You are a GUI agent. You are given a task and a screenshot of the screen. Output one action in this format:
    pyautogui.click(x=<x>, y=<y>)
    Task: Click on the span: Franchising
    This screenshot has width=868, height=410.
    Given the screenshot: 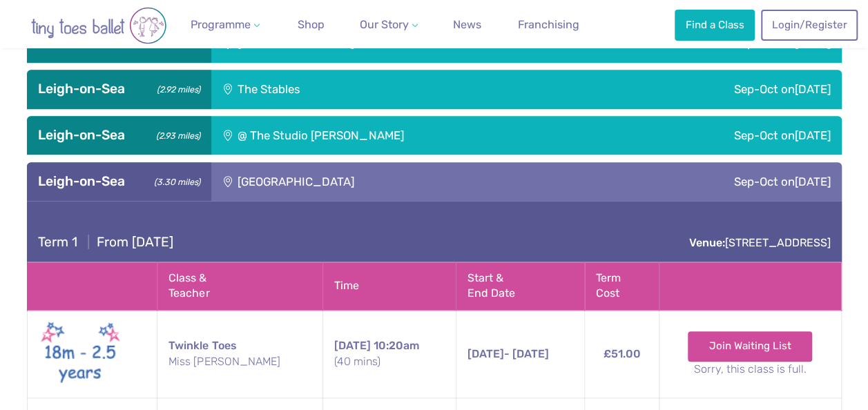 What is the action you would take?
    pyautogui.click(x=549, y=24)
    